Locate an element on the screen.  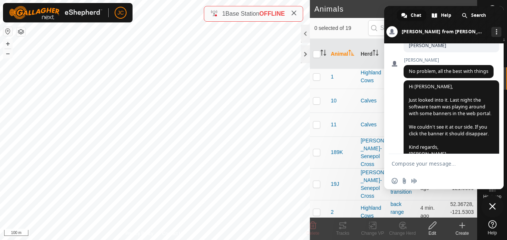
span: 10 is located at coordinates (334, 100).